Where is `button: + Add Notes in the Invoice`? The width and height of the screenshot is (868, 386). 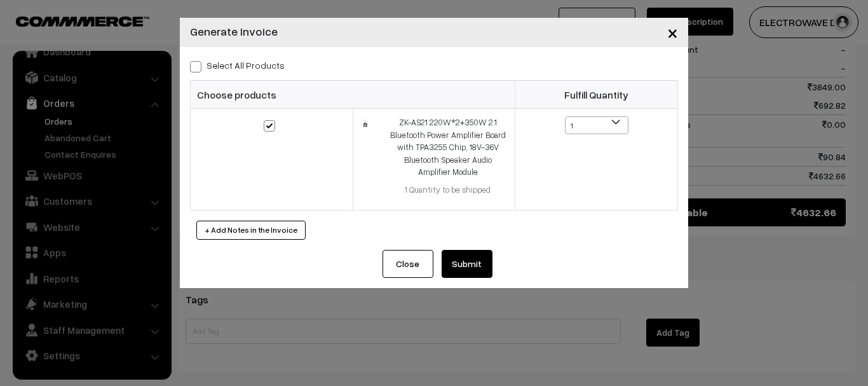 button: + Add Notes in the Invoice is located at coordinates (251, 230).